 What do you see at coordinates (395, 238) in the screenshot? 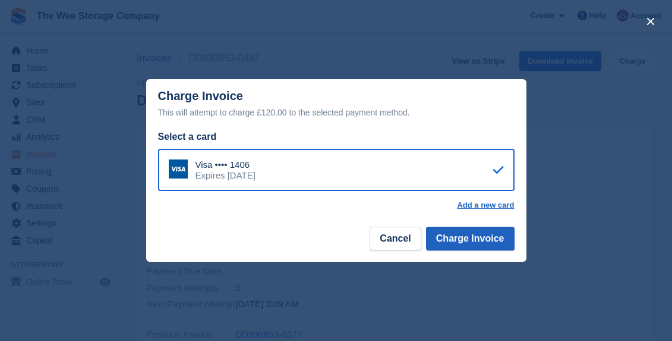
I see `button: Cancel` at bounding box center [395, 238].